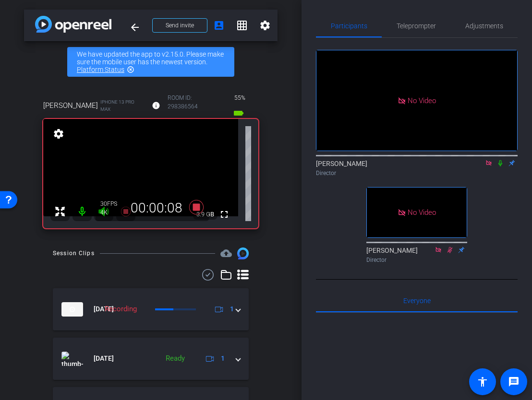 This screenshot has width=532, height=400. I want to click on mat-icon: message, so click(513, 382).